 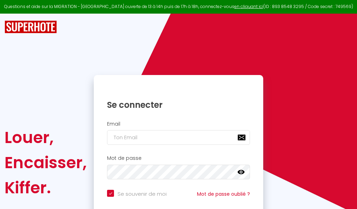 I want to click on div: Kiffer., so click(x=46, y=188).